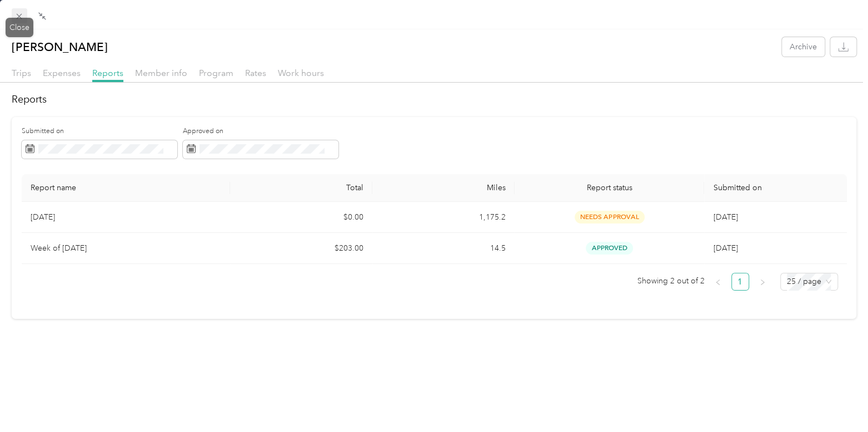  Describe the element at coordinates (443, 248) in the screenshot. I see `td: 14.5` at that location.